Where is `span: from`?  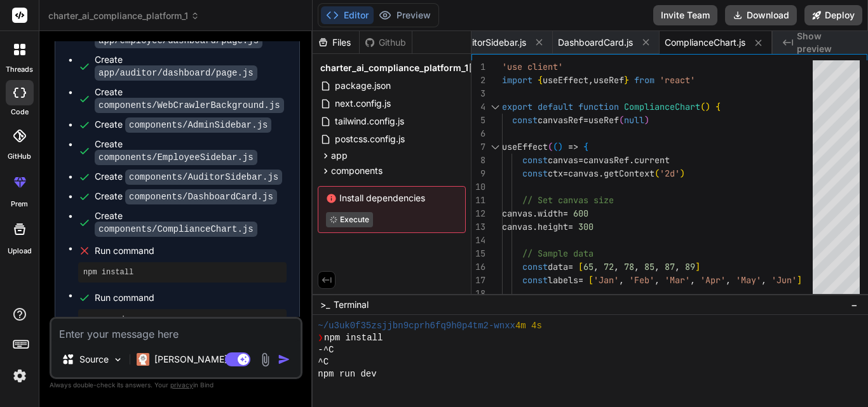 span: from is located at coordinates (644, 80).